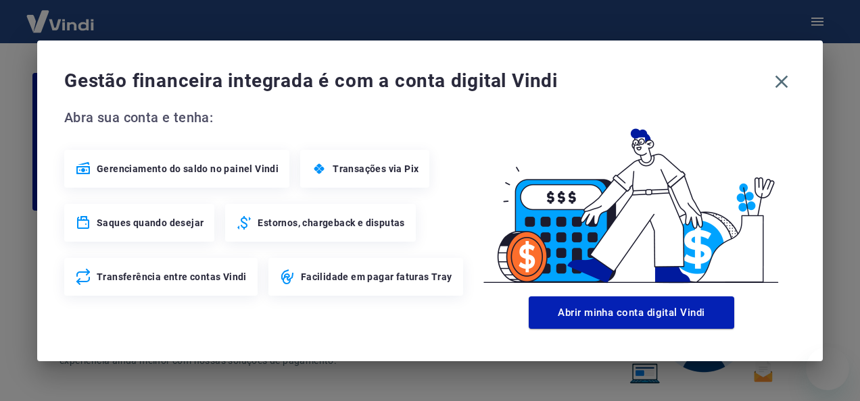 This screenshot has height=401, width=860. I want to click on span: Transferência entre contas Vindi, so click(172, 277).